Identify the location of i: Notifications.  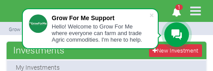
(176, 12).